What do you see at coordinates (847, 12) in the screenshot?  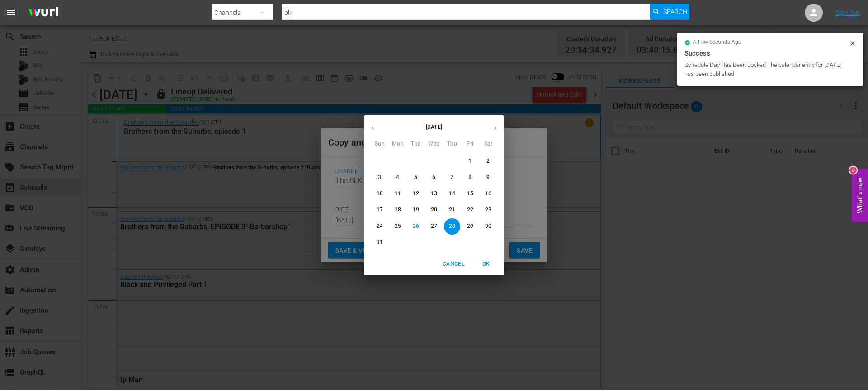 I see `a: Sign Out` at bounding box center [847, 12].